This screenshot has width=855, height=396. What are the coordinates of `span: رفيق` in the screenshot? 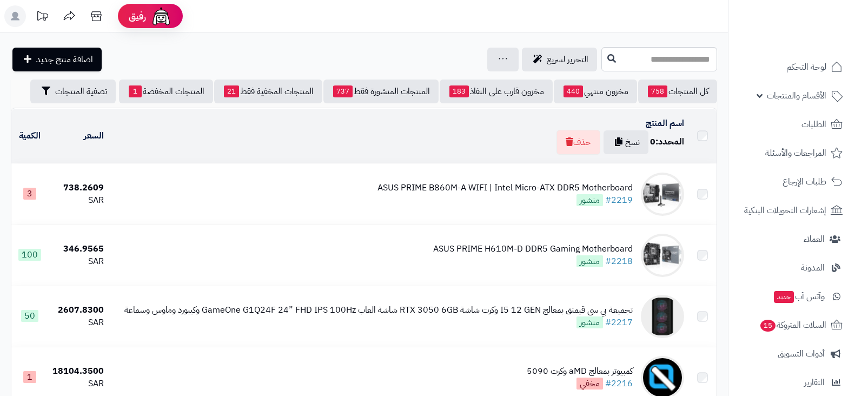 It's located at (137, 16).